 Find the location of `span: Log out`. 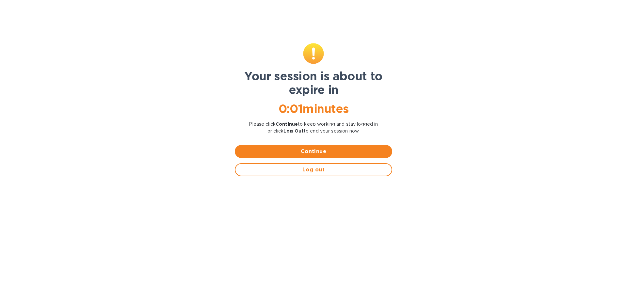

span: Log out is located at coordinates (313, 170).